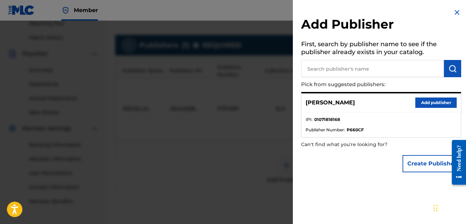 The width and height of the screenshot is (466, 224). What do you see at coordinates (21, 10) in the screenshot?
I see `img: MLC Logo` at bounding box center [21, 10].